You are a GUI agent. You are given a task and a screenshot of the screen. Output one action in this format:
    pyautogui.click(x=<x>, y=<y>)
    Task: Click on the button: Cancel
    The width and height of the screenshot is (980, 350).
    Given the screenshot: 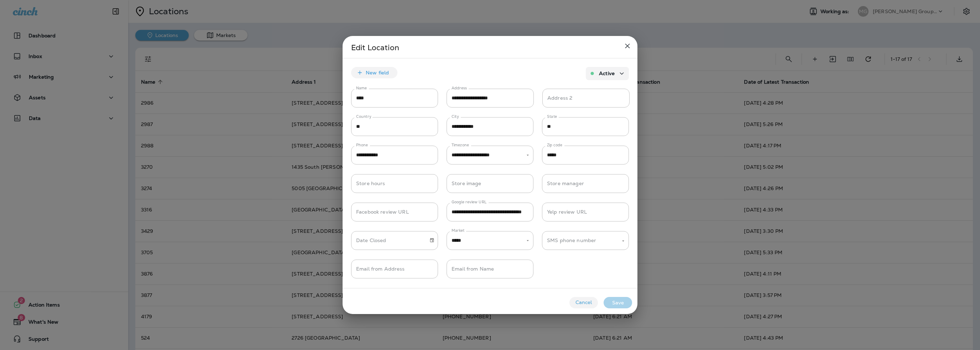 What is the action you would take?
    pyautogui.click(x=584, y=302)
    